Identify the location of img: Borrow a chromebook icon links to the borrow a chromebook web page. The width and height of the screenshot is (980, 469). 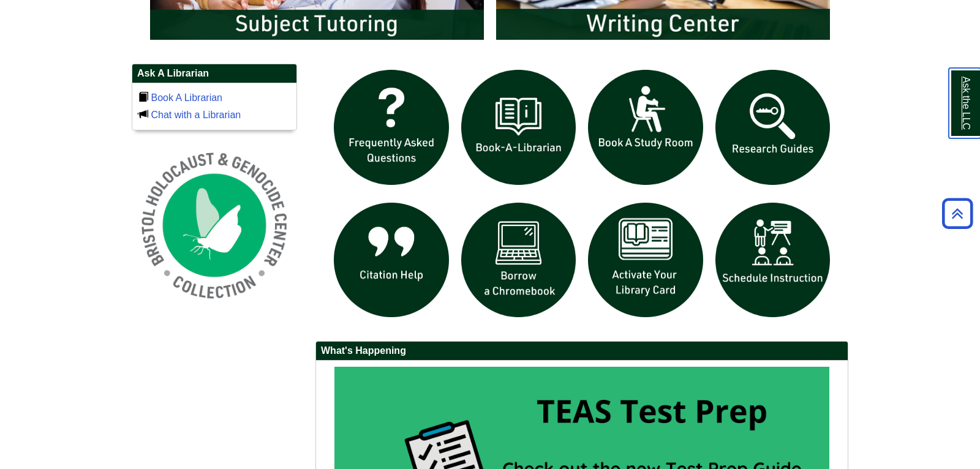
(519, 260).